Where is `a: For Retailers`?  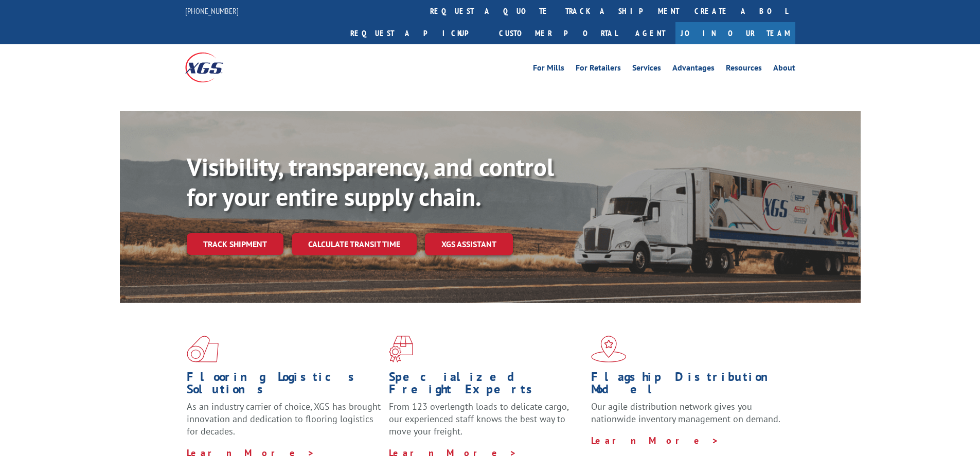 a: For Retailers is located at coordinates (598, 69).